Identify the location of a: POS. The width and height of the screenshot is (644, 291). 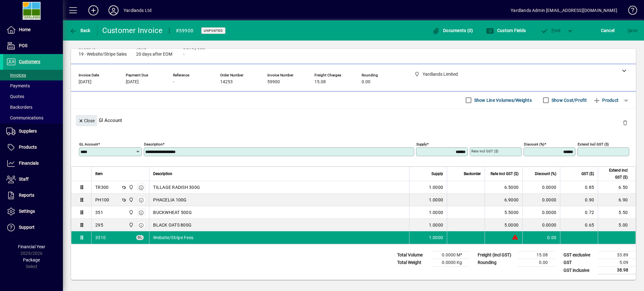
(33, 46).